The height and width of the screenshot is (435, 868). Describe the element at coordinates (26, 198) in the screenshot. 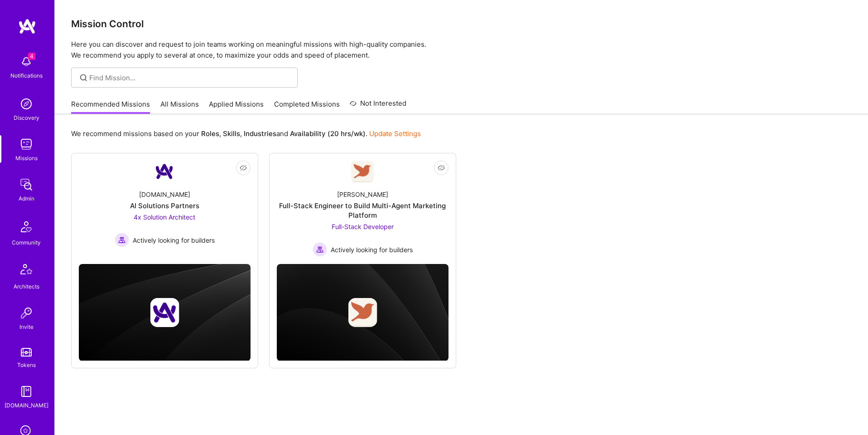

I see `div: Admin` at that location.